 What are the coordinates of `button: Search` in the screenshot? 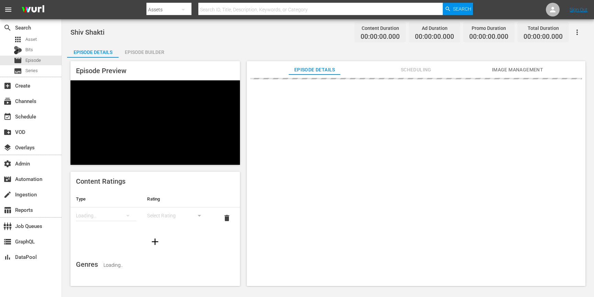 It's located at (458, 9).